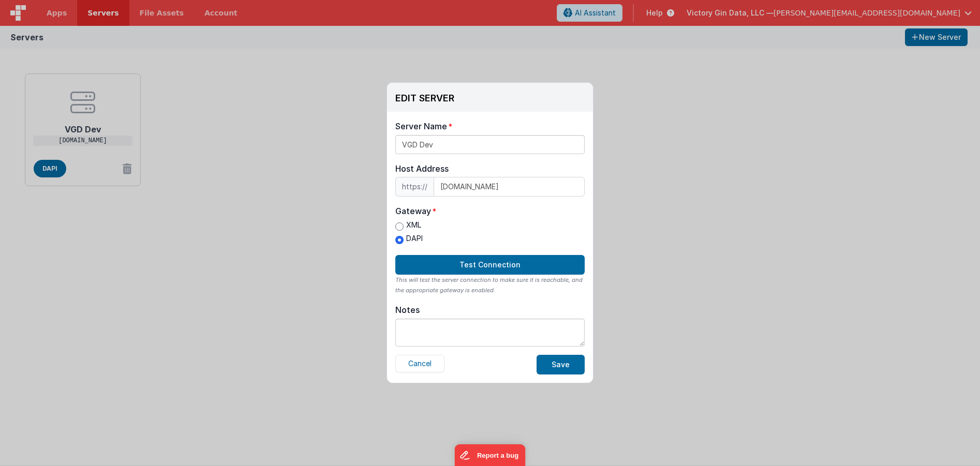 This screenshot has height=466, width=980. I want to click on button: Save, so click(560, 365).